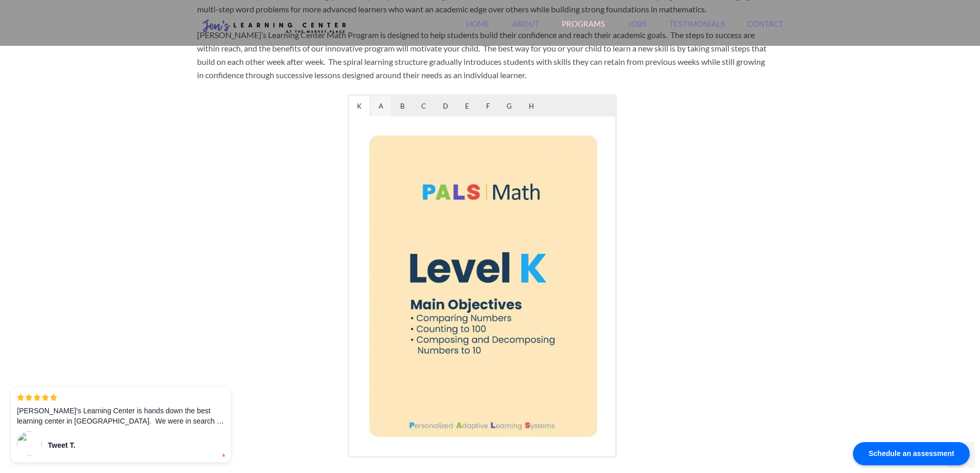 The width and height of the screenshot is (980, 473). I want to click on div: Schedule an assessment, so click(911, 453).